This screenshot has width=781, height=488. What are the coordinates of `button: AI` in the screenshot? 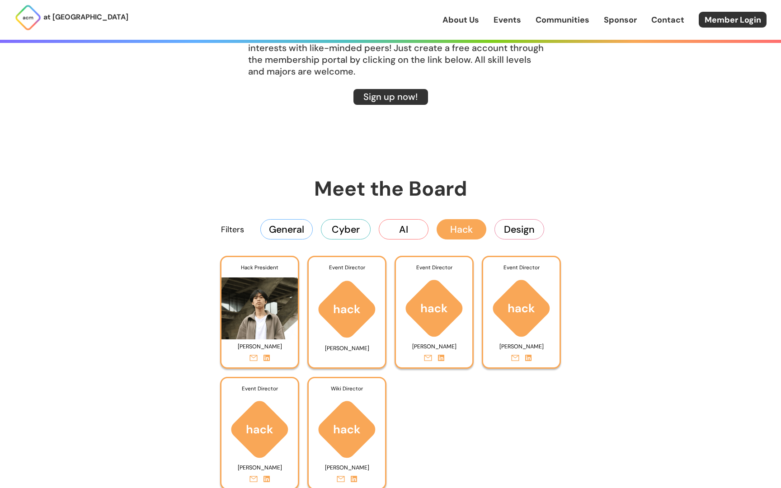 It's located at (404, 229).